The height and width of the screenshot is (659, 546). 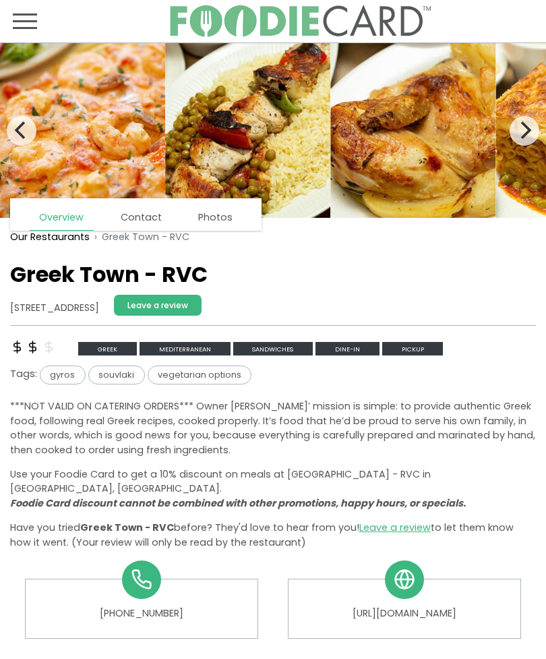 I want to click on span: souvlaki, so click(x=117, y=375).